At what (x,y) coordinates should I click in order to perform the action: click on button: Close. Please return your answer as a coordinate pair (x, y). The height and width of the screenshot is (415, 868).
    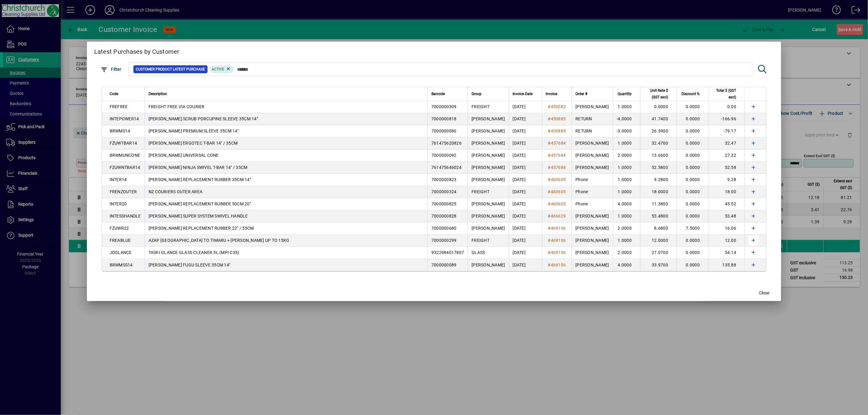
    Looking at the image, I should click on (764, 293).